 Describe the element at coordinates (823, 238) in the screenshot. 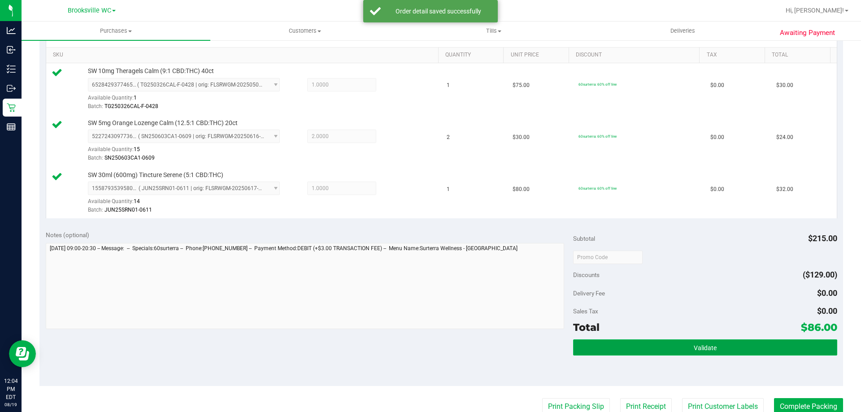

I see `span: $215.00` at that location.